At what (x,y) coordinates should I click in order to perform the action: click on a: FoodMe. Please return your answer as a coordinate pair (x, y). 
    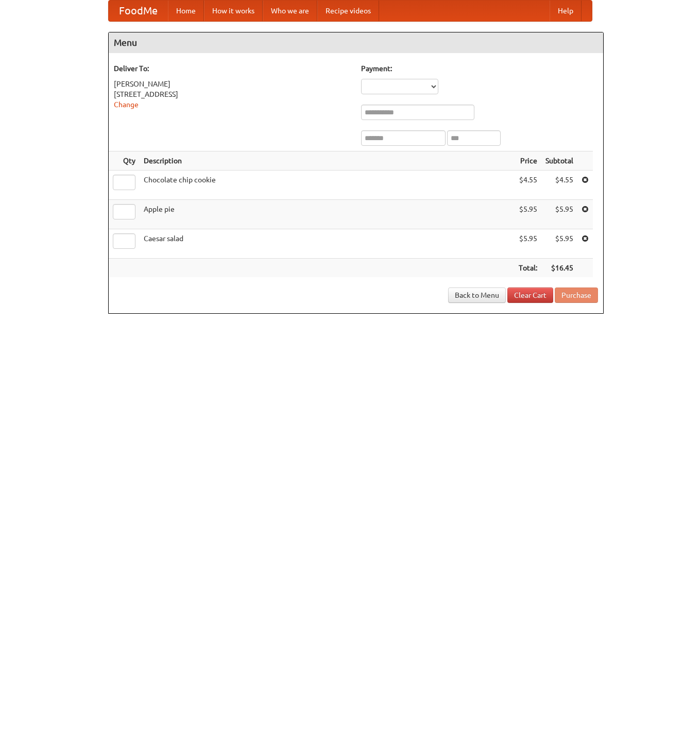
    Looking at the image, I should click on (138, 11).